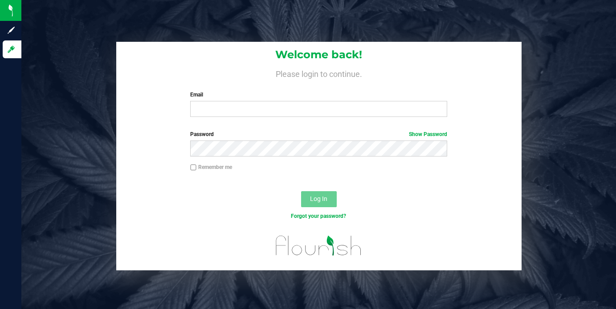 The height and width of the screenshot is (309, 616). What do you see at coordinates (319, 73) in the screenshot?
I see `h4: Please login to continue.` at bounding box center [319, 73].